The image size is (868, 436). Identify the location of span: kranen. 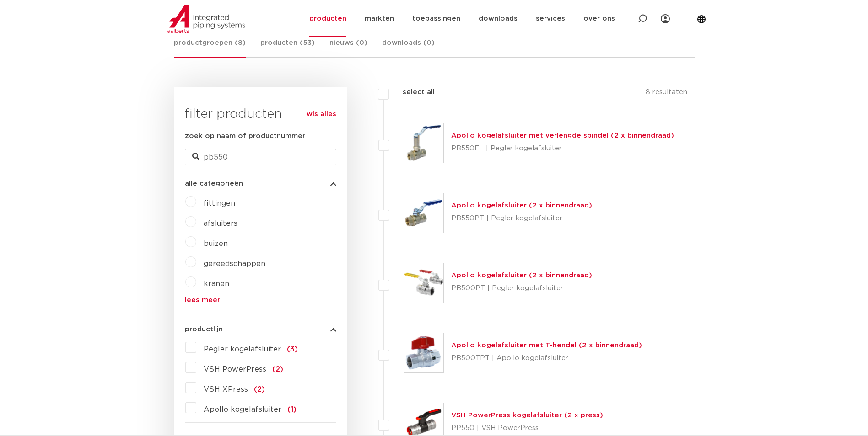
(217, 284).